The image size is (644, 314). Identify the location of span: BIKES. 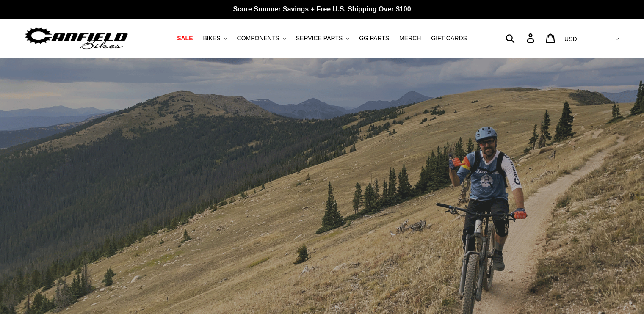
(211, 38).